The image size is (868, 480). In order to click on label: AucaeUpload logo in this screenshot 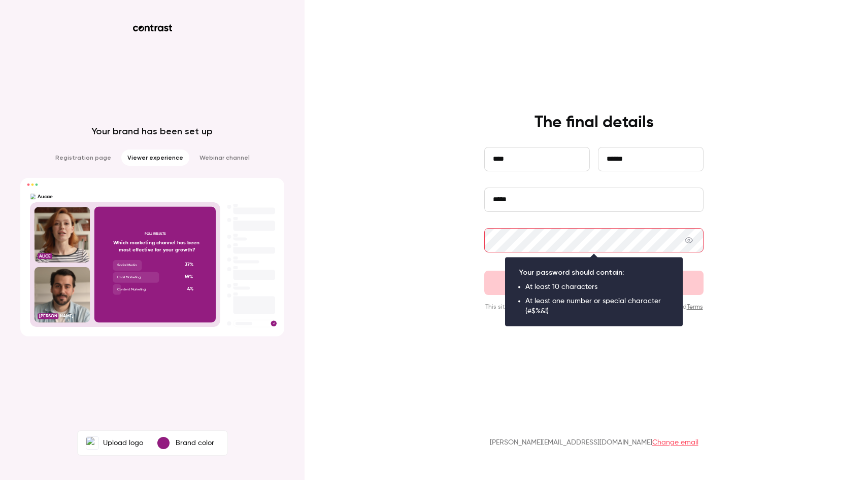, I will do `click(114, 443)`.